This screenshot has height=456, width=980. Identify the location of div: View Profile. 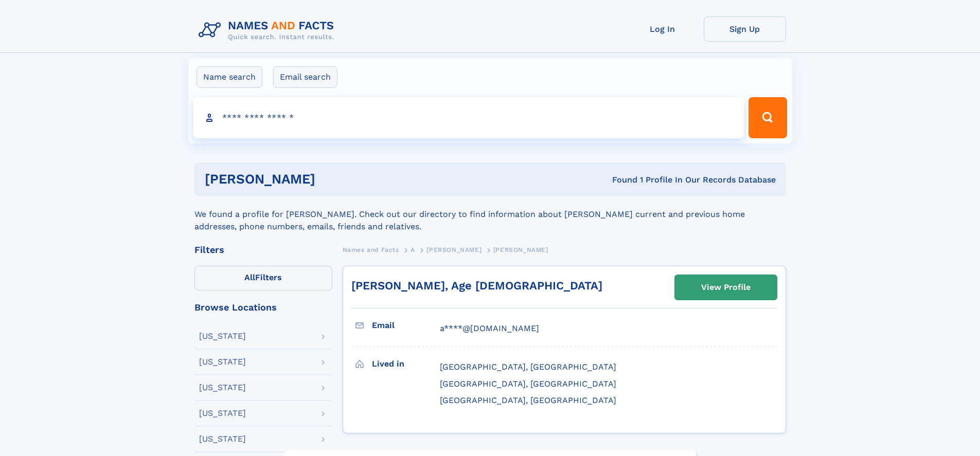
(725, 288).